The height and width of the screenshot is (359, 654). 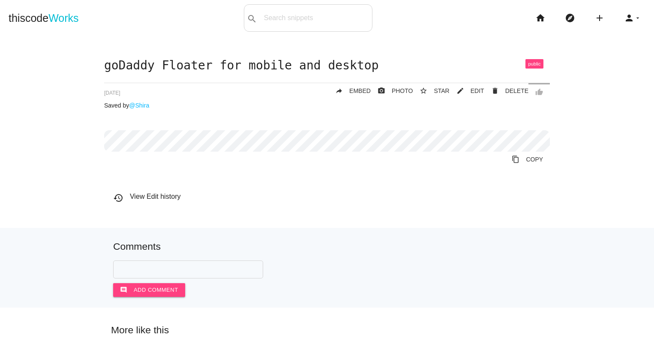 What do you see at coordinates (316, 18) in the screenshot?
I see `input: Search snippets` at bounding box center [316, 18].